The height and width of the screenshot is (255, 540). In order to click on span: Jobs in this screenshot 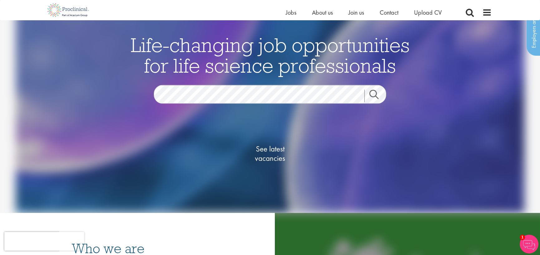, I will do `click(291, 12)`.